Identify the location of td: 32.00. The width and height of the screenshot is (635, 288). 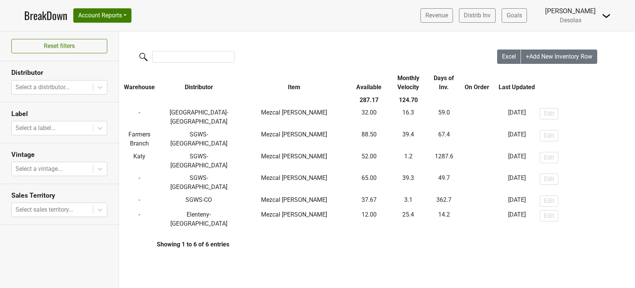
(369, 117).